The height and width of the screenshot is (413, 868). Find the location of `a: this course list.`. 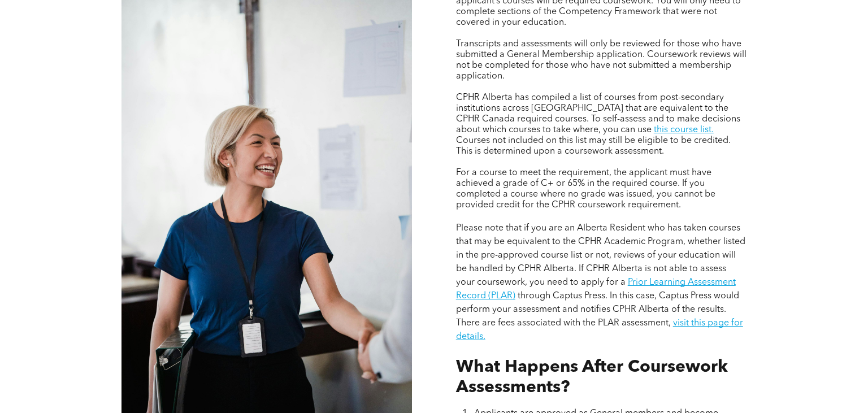

a: this course list. is located at coordinates (684, 130).